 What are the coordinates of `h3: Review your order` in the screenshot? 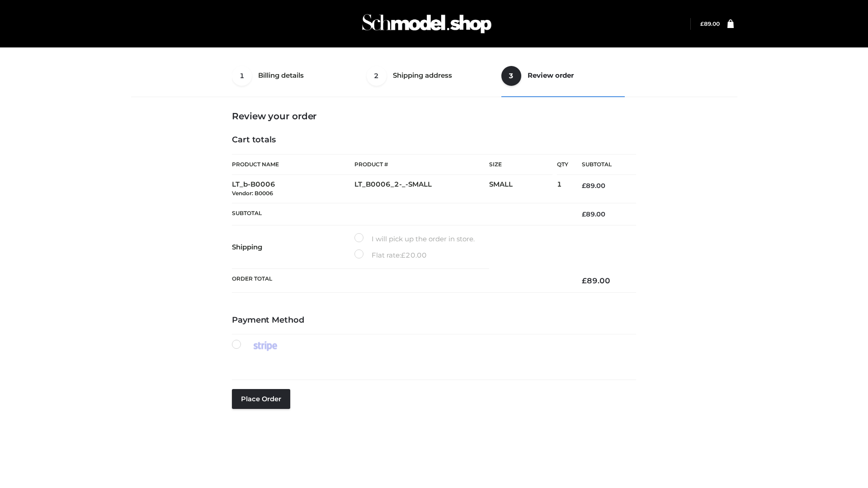 It's located at (434, 116).